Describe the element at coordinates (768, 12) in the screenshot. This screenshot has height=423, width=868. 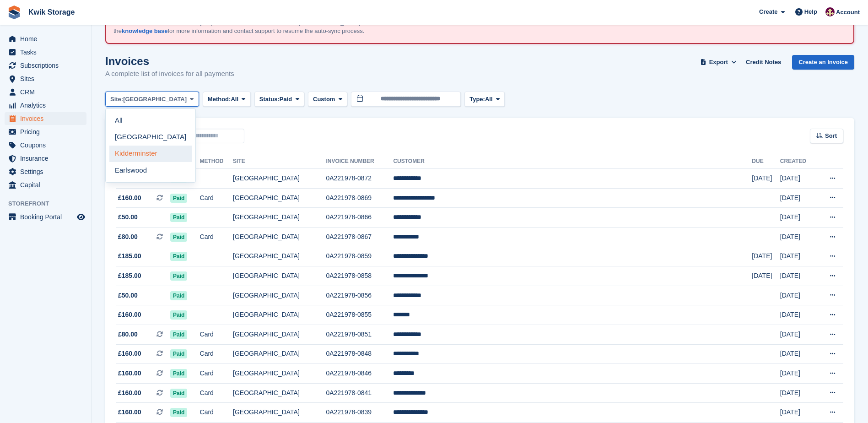
I see `span: Create` at that location.